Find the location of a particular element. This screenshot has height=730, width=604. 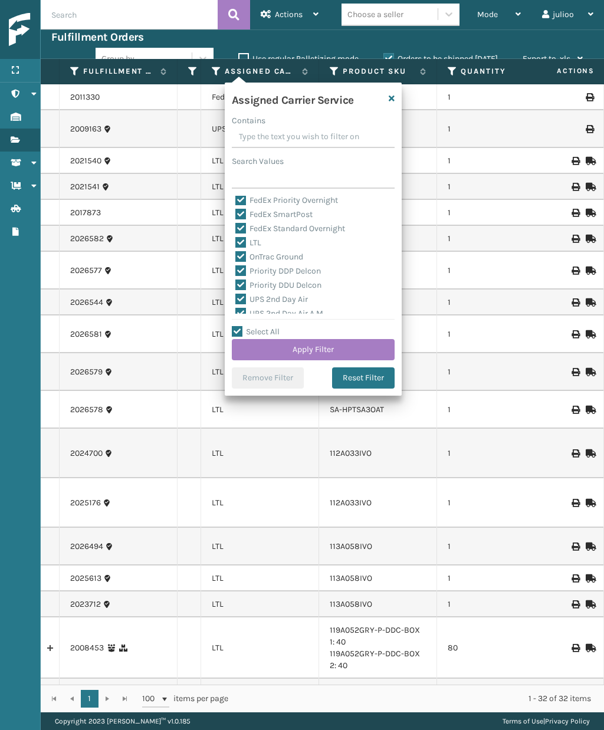

a: 119A052GRY-P-DDC-BOX 2: 40 is located at coordinates (374, 659).